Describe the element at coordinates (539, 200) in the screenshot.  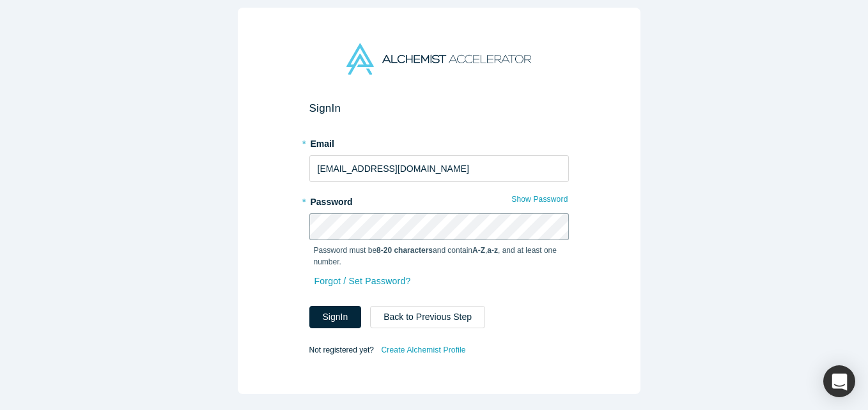
I see `button: Show Password` at that location.